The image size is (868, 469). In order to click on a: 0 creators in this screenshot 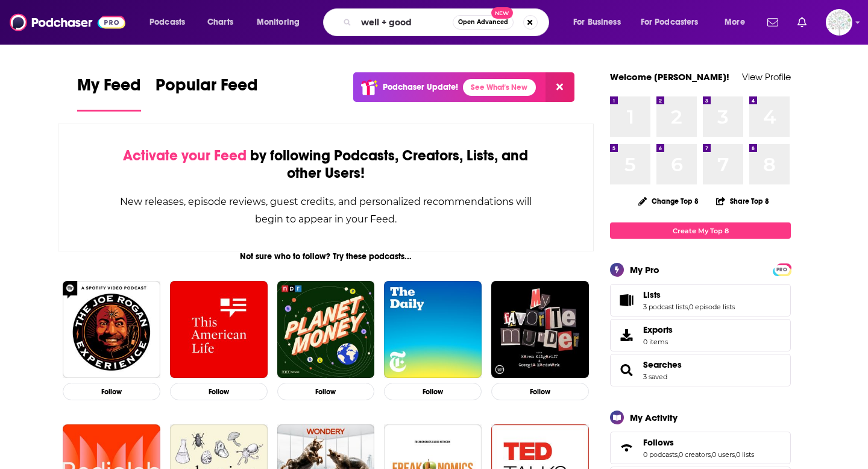, I will do `click(695, 455)`.